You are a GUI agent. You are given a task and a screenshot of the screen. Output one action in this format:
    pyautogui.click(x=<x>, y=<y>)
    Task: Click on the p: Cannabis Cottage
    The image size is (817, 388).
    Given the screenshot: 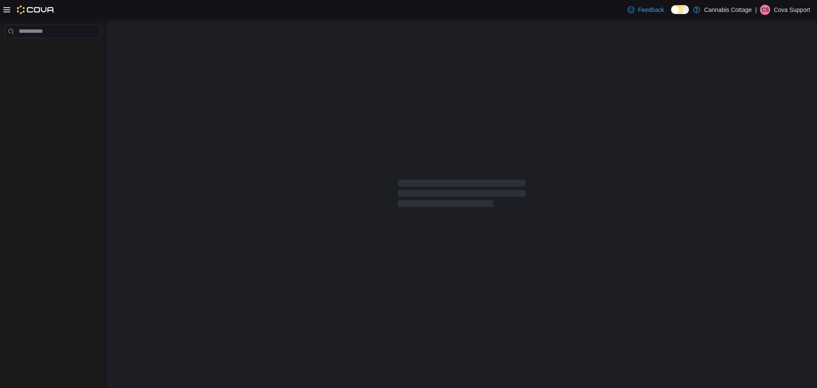 What is the action you would take?
    pyautogui.click(x=728, y=10)
    